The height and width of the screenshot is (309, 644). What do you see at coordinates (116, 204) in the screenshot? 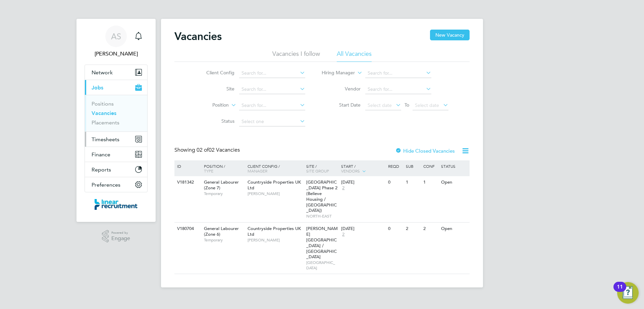
I see `img: linearrecruitment-logo-retina.png` at bounding box center [116, 204].